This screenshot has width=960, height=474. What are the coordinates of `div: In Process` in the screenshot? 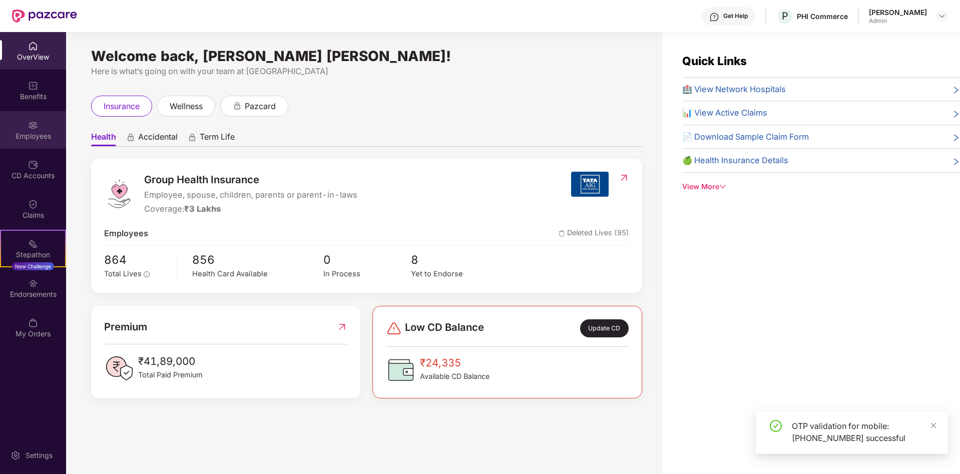 It's located at (367, 274).